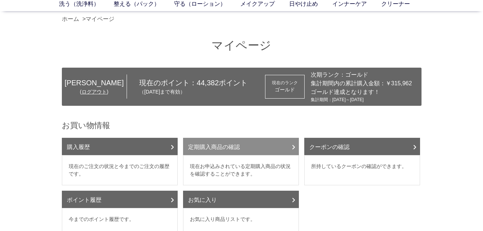 Image resolution: width=483 pixels, height=231 pixels. What do you see at coordinates (208, 83) in the screenshot?
I see `span: 44,382` at bounding box center [208, 83].